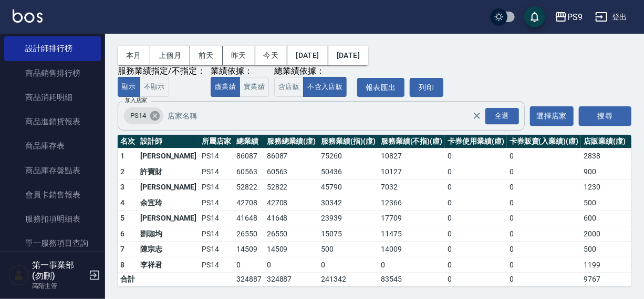 This screenshot has height=299, width=644. Describe the element at coordinates (255, 87) in the screenshot. I see `button: 實業績` at that location.